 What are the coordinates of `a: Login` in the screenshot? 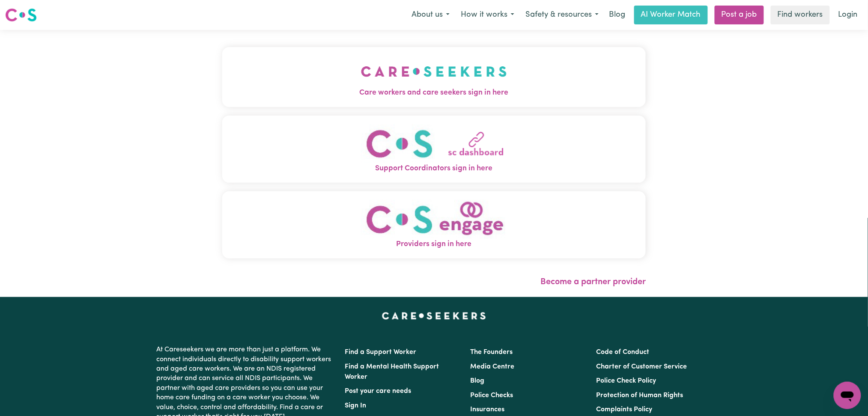 It's located at (847, 15).